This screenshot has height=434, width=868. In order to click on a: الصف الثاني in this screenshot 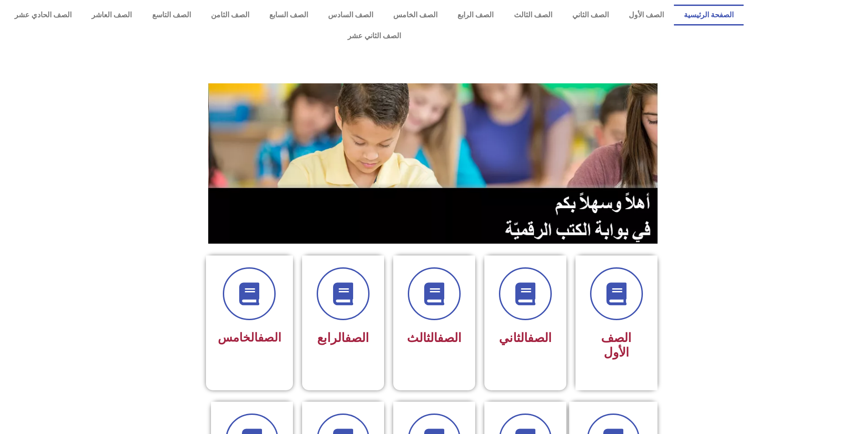, I will do `click(590, 15)`.